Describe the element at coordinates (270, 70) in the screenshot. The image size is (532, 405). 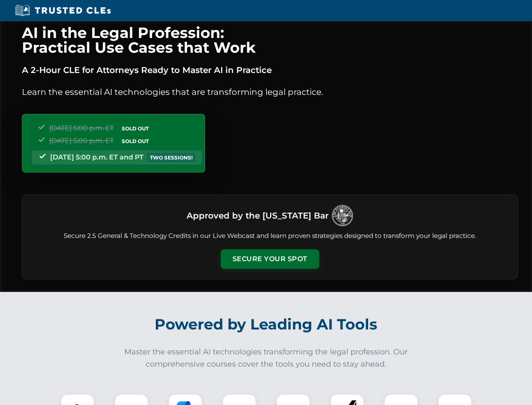
I see `p: A 2-Hour CLE for Attorneys Ready to Master AI in Practice` at that location.